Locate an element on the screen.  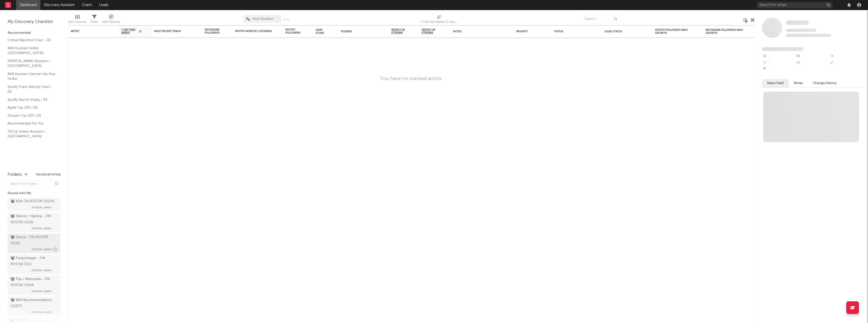
span: Most Notified is located at coordinates (263, 19).